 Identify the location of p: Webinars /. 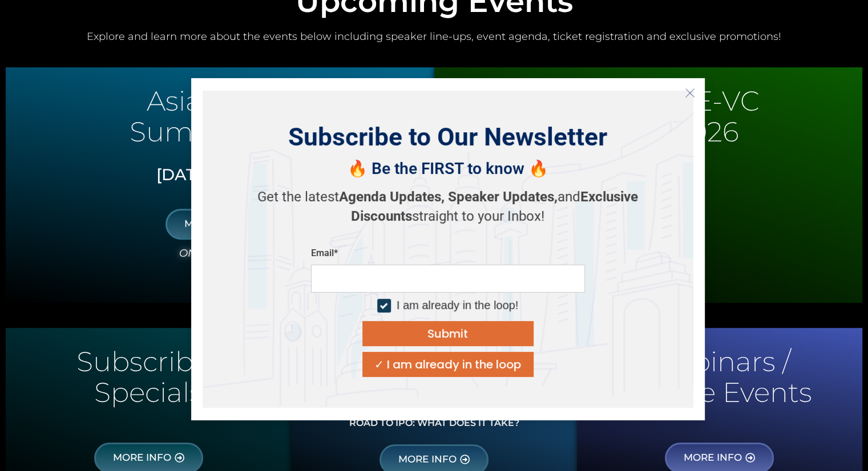
(720, 362).